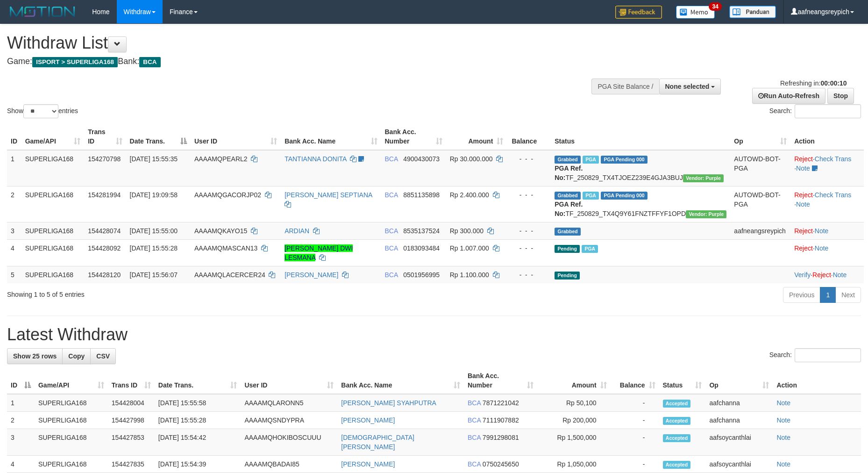 This screenshot has width=868, height=473. Describe the element at coordinates (625, 86) in the screenshot. I see `div: PGA Site Balance /` at that location.